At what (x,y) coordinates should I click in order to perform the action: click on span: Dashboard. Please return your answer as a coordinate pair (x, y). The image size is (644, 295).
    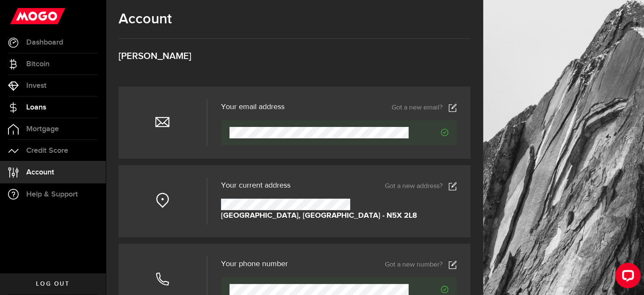
    Looking at the image, I should click on (45, 43).